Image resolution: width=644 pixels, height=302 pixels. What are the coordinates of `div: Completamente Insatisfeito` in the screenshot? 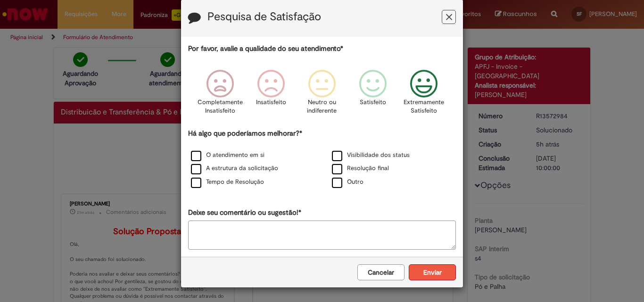 It's located at (220, 95).